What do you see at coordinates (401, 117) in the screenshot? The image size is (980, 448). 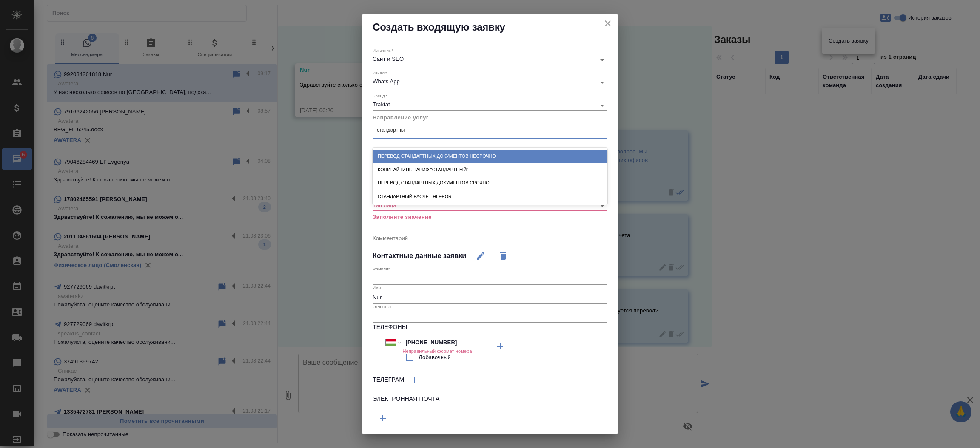 I see `span: Направление услуг` at bounding box center [401, 117].